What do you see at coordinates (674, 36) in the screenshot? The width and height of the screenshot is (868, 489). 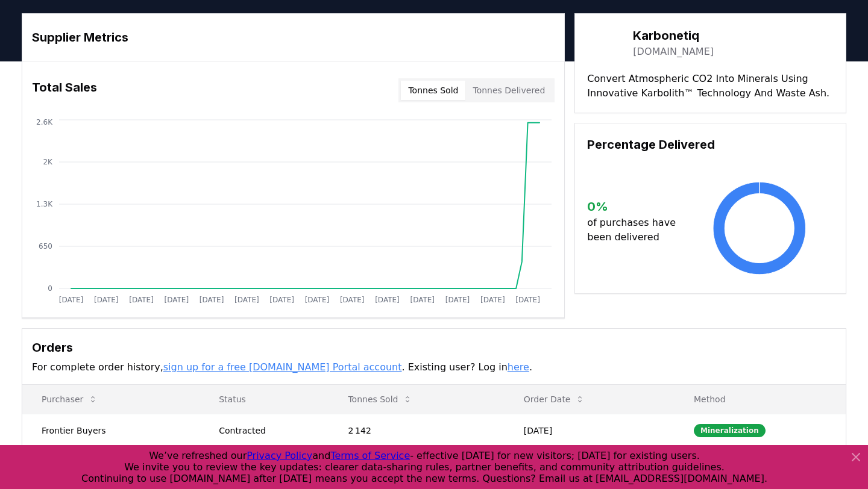 I see `h3: Karbonetiq` at bounding box center [674, 36].